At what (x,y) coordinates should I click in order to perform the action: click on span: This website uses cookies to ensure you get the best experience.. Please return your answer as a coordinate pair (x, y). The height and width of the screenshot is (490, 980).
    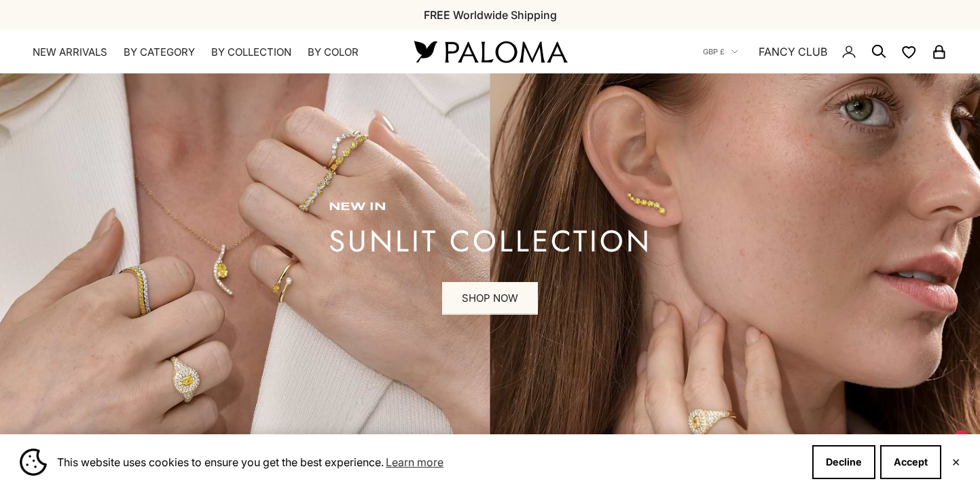
    Looking at the image, I should click on (429, 462).